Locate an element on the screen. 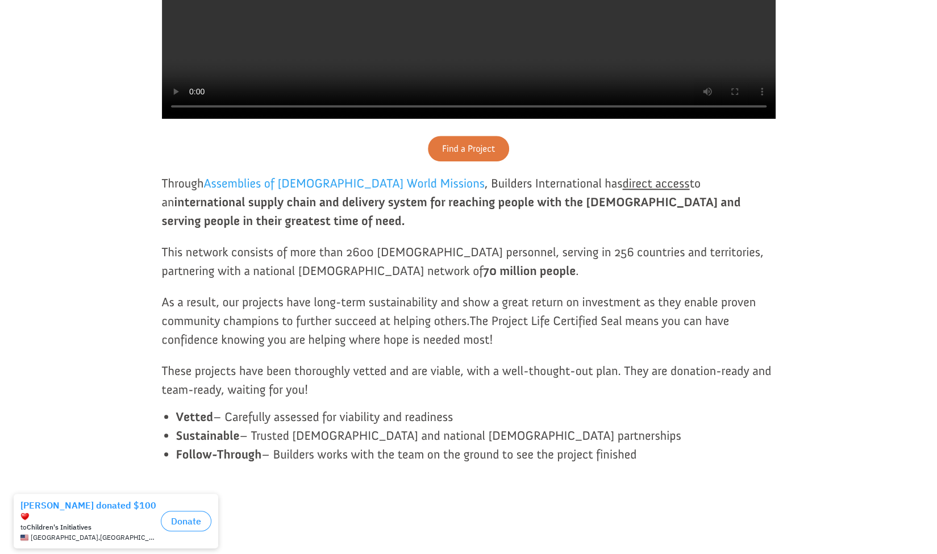  strong: Sustainable is located at coordinates (208, 435).